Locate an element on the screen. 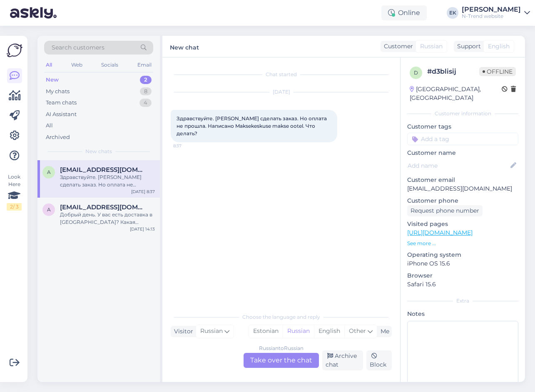 This screenshot has height=392, width=535. span: Other is located at coordinates (357, 331).